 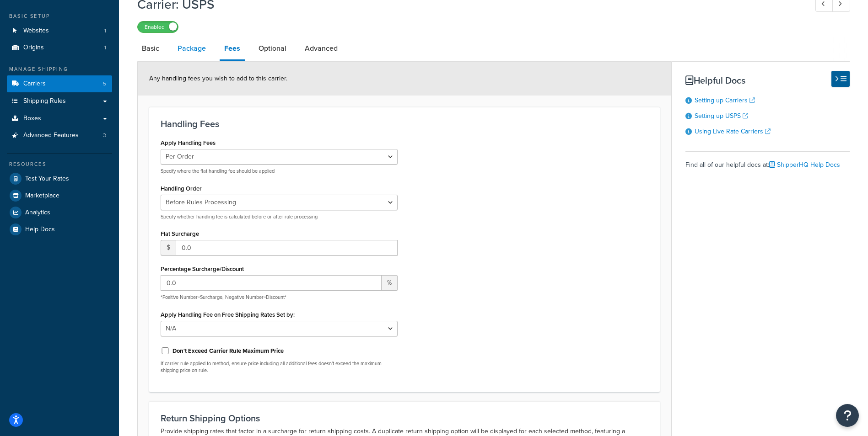 What do you see at coordinates (279, 297) in the screenshot?
I see `p: *Positive Number=Surcharge, Negative Number=Discount*` at bounding box center [279, 297].